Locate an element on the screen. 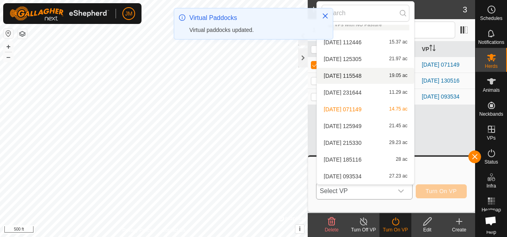  span: 21.45 ac is located at coordinates (398, 126).